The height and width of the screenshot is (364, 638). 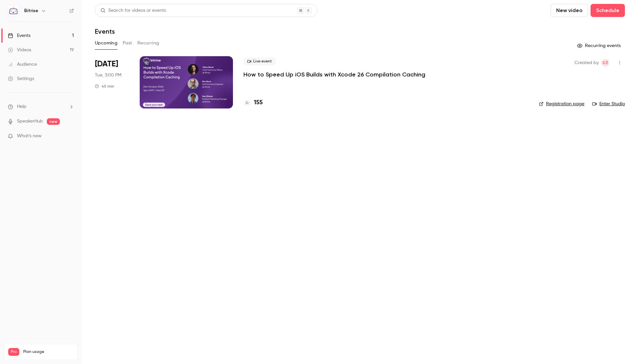 What do you see at coordinates (587, 63) in the screenshot?
I see `span: Created by` at bounding box center [587, 63].